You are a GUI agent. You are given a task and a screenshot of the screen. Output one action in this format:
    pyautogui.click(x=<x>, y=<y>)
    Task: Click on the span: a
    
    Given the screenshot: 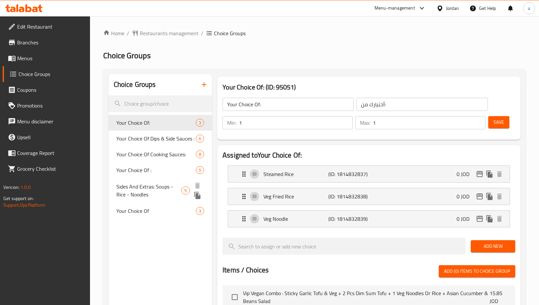 What is the action you would take?
    pyautogui.click(x=528, y=8)
    